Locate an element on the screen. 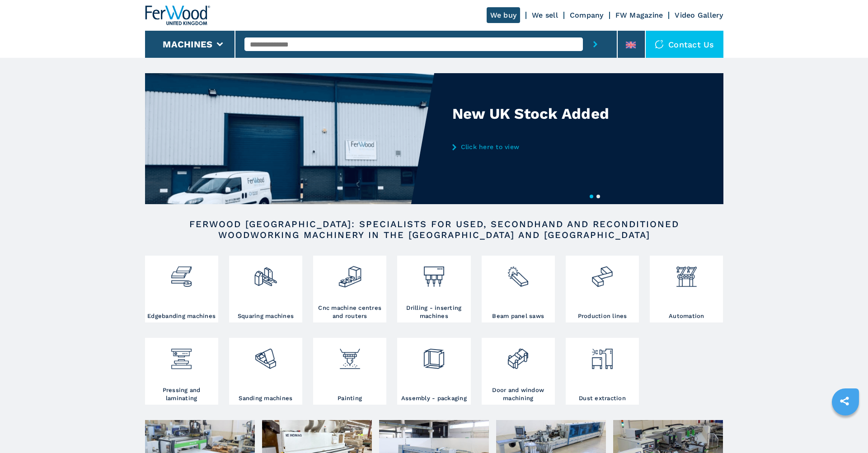 The height and width of the screenshot is (453, 868). a: Video Gallery is located at coordinates (698, 15).